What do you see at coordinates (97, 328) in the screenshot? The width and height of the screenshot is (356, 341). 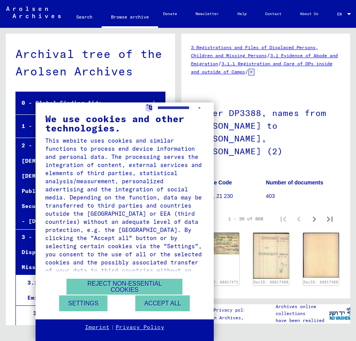 I see `a: Imprint` at bounding box center [97, 328].